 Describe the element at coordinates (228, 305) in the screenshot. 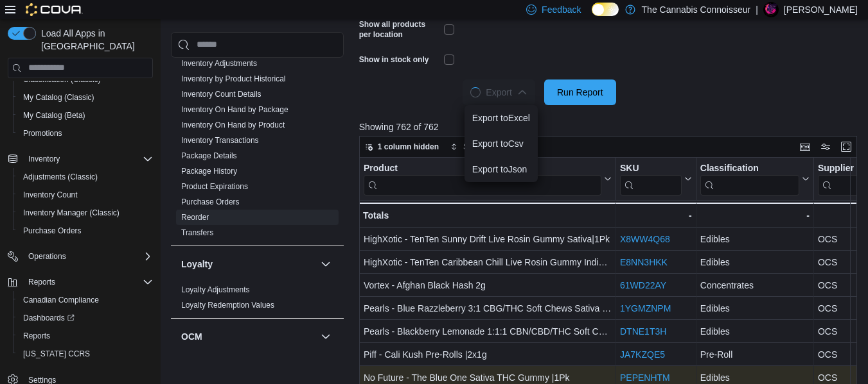

I see `a: Loyalty Redemption Values` at that location.